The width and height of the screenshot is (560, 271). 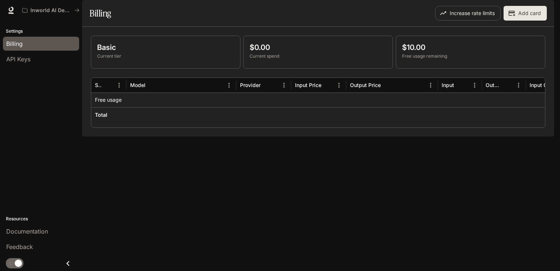 What do you see at coordinates (108, 100) in the screenshot?
I see `p: Free usage` at bounding box center [108, 100].